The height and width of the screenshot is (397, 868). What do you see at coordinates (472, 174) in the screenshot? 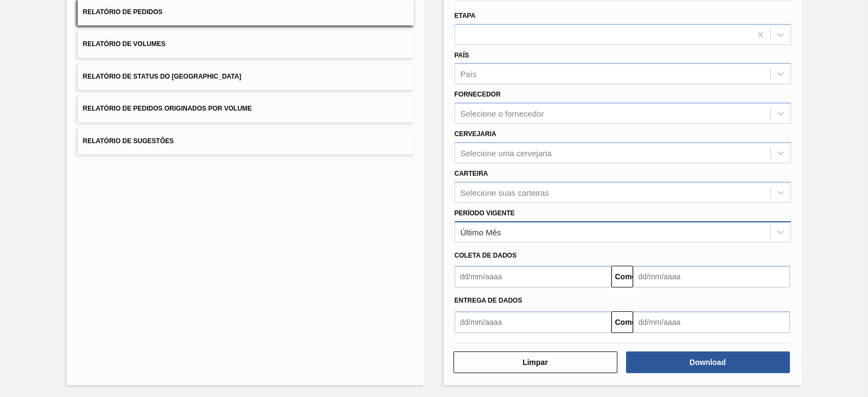
I see `font: Carteira` at bounding box center [472, 174].